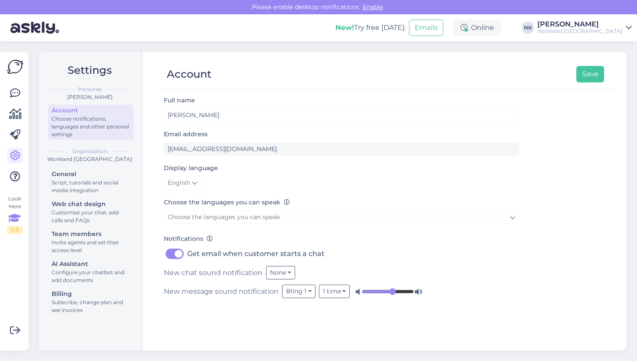 This screenshot has height=361, width=637. I want to click on span: Choose the languages you can speak, so click(224, 217).